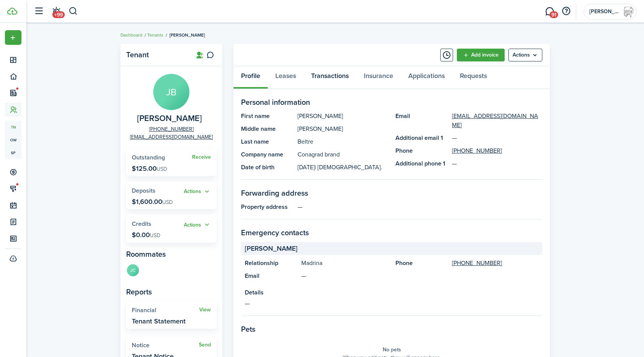 This screenshot has width=644, height=357. I want to click on panel-main-title: Tenant, so click(156, 55).